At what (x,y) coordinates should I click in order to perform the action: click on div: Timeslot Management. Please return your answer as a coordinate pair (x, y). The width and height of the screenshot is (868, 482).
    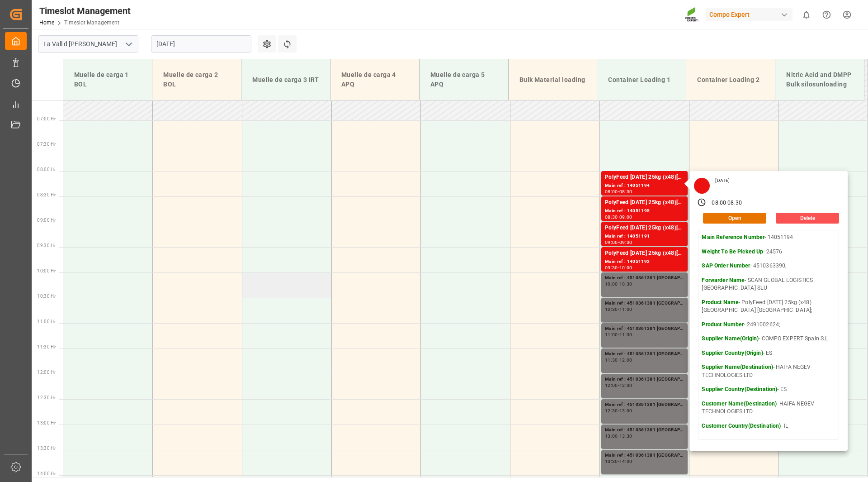
    Looking at the image, I should click on (85, 11).